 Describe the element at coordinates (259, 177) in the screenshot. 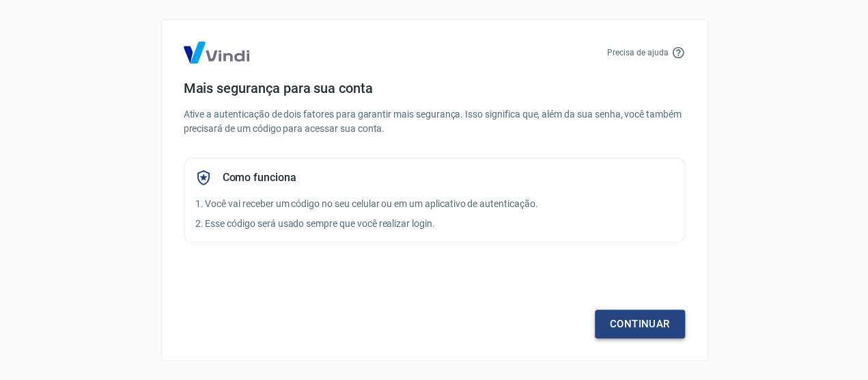

I see `h5: Como funciona` at that location.